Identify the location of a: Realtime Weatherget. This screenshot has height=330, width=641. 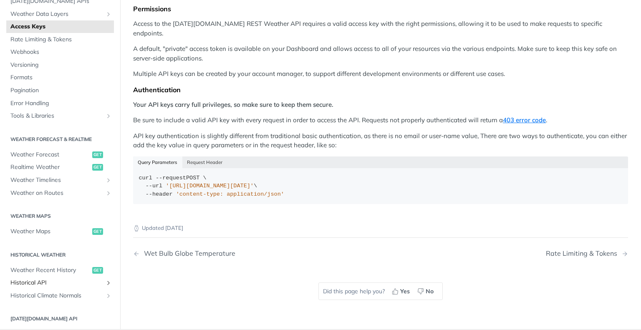
(60, 168).